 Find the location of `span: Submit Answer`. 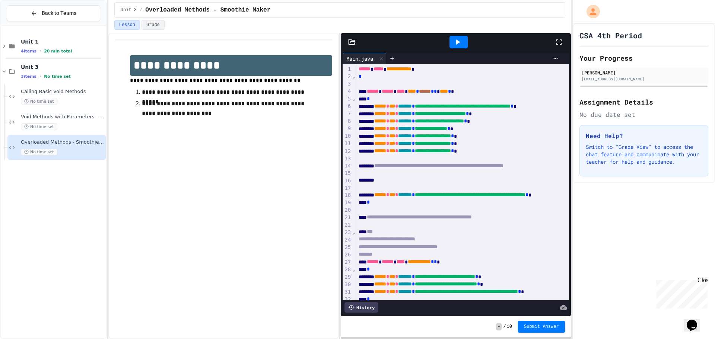

span: Submit Answer is located at coordinates (541, 327).